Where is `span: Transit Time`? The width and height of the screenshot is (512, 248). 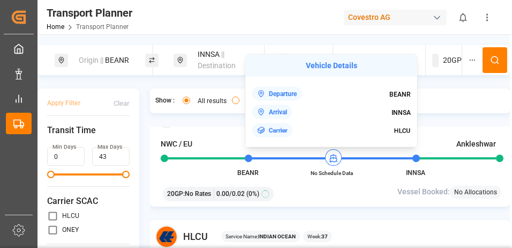 span: Transit Time is located at coordinates (88, 130).